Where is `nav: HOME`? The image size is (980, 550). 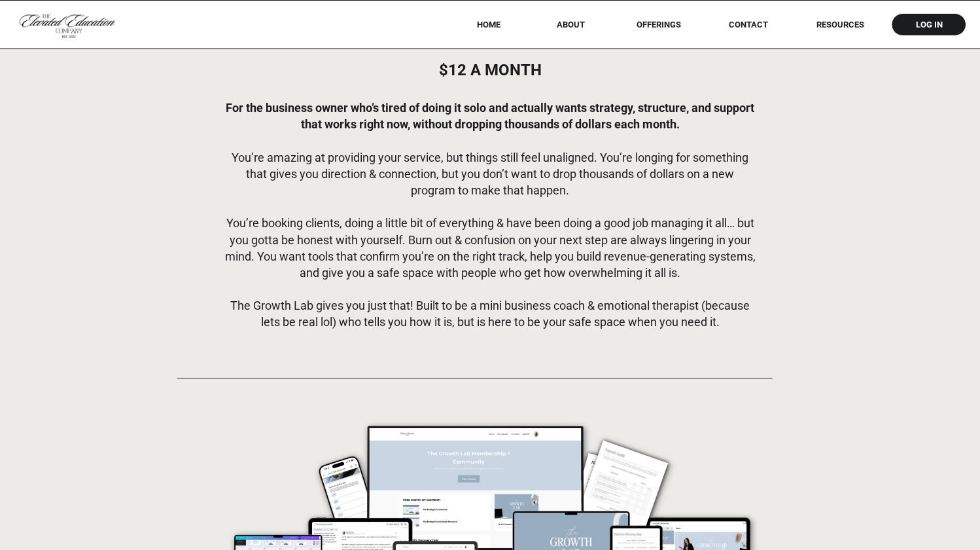 nav: HOME is located at coordinates (488, 24).